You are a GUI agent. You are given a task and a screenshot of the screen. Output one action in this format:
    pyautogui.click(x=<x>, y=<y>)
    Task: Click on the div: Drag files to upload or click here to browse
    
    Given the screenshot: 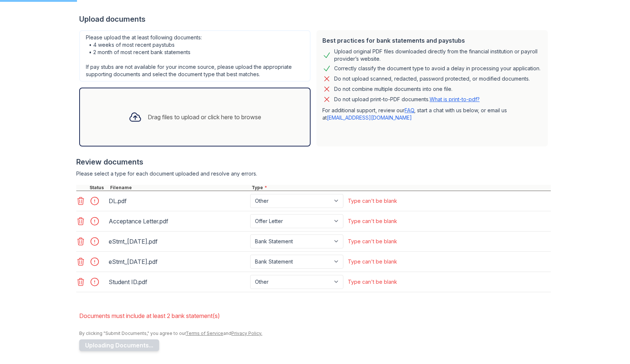 What is the action you would take?
    pyautogui.click(x=204, y=117)
    